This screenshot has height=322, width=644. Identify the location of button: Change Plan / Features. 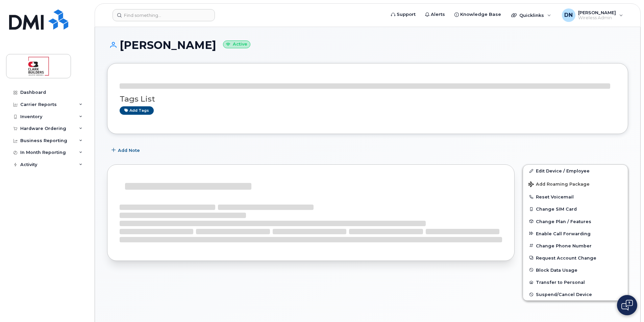
(575, 221).